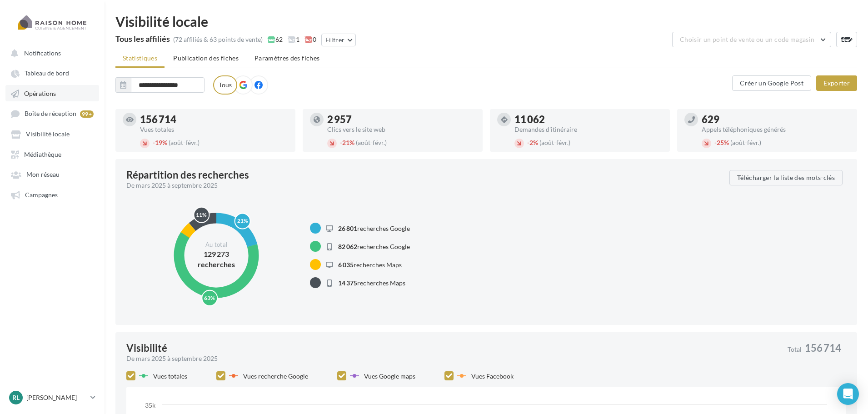 The width and height of the screenshot is (868, 414). What do you see at coordinates (771, 83) in the screenshot?
I see `button: Créer un Google Post` at bounding box center [771, 83].